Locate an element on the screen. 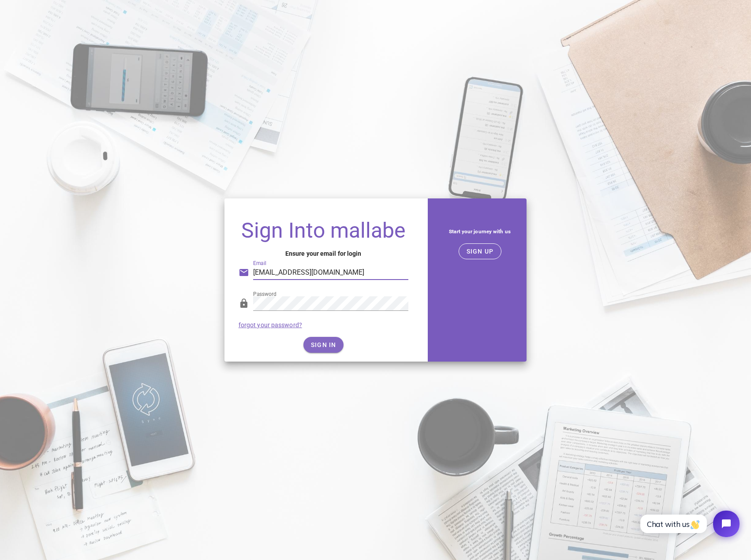  span: SIGN UP is located at coordinates (480, 251).